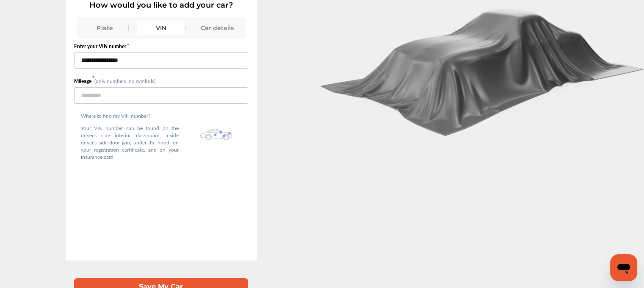 The image size is (644, 288). What do you see at coordinates (130, 116) in the screenshot?
I see `p: Where to find my VIN number?` at bounding box center [130, 116].